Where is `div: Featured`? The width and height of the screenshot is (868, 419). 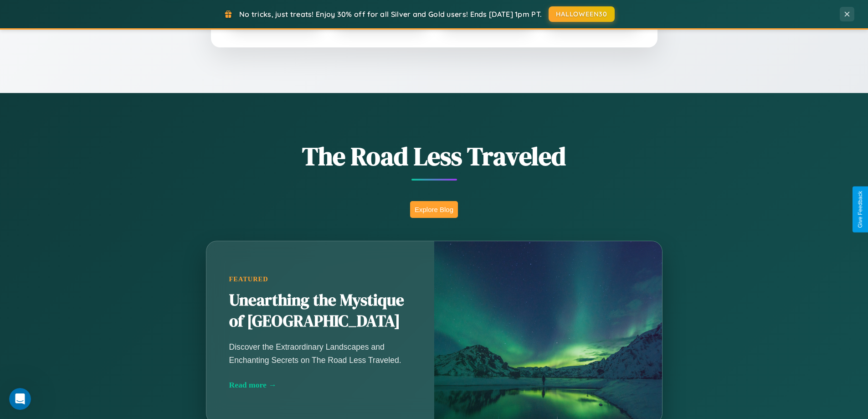
div: Featured is located at coordinates (320, 279).